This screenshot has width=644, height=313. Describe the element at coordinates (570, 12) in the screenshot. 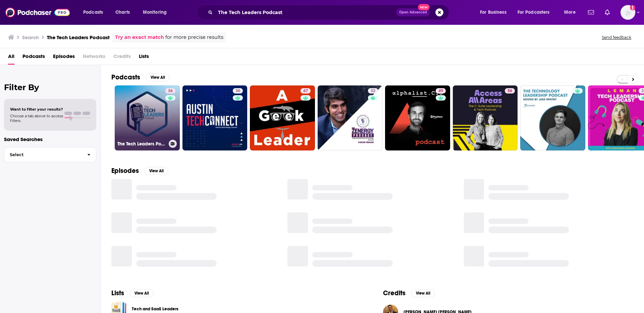

I see `span: More` at that location.